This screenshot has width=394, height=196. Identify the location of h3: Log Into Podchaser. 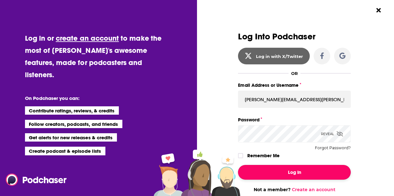
(294, 36).